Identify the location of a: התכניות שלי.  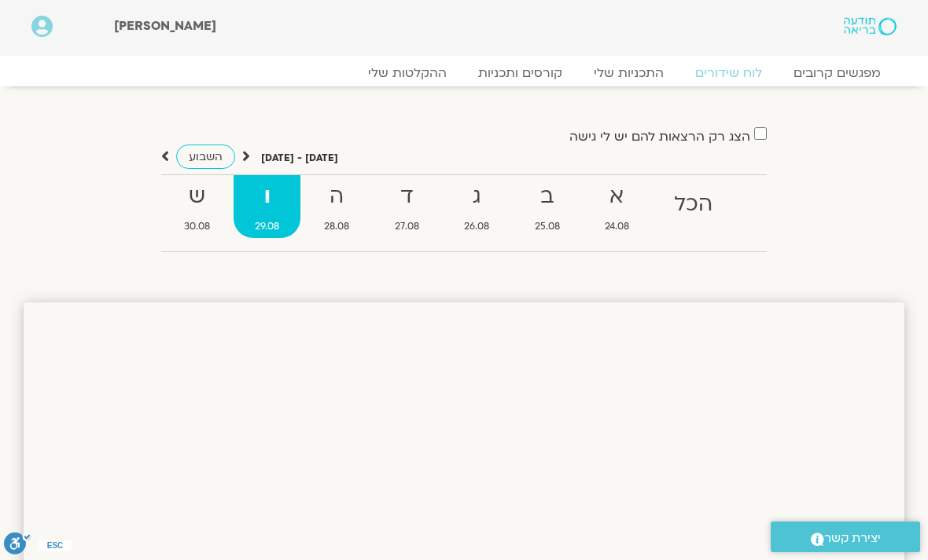
(629, 73).